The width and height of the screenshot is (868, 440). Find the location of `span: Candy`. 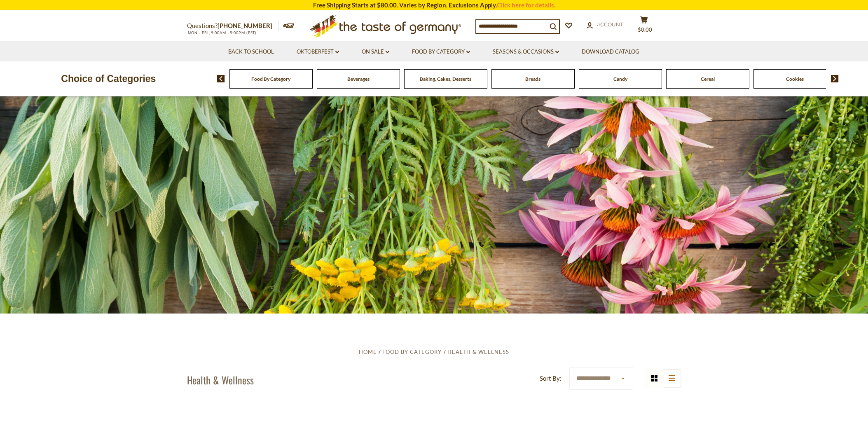

span: Candy is located at coordinates (621, 79).